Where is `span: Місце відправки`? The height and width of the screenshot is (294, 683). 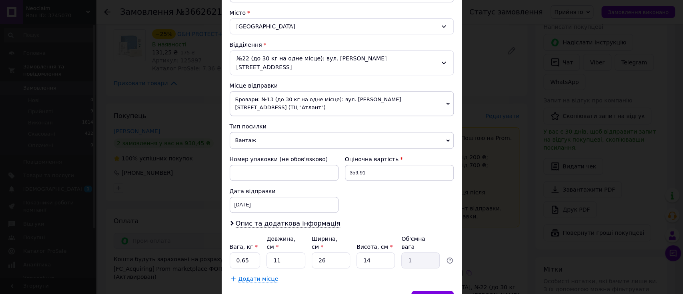
span: Місце відправки is located at coordinates (254, 86).